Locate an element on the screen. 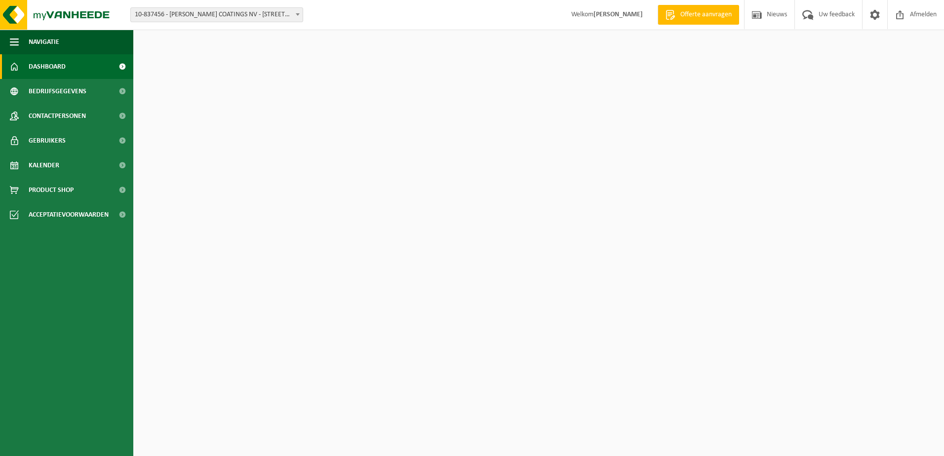 The image size is (944, 456). span: 10-837456 - DEBAL COATINGS NV - 8800 ROESELARE, ONLEDEBEEKSTRAAT 9 is located at coordinates (217, 15).